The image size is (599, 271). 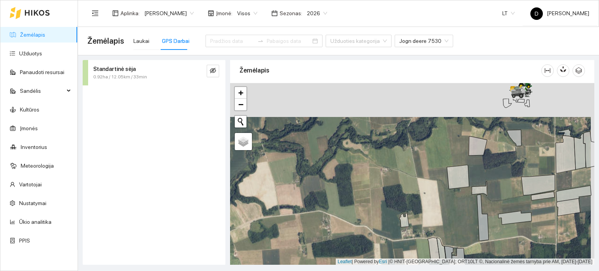 What do you see at coordinates (95, 13) in the screenshot?
I see `button: menu-fold` at bounding box center [95, 13].